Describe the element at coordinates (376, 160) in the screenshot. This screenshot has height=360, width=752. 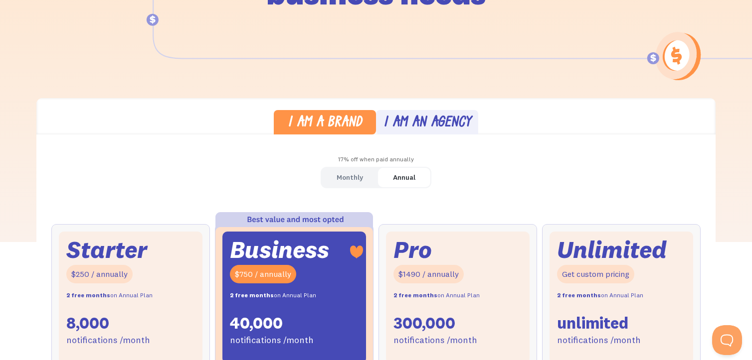
I see `div: 17% off when paid annually` at that location.